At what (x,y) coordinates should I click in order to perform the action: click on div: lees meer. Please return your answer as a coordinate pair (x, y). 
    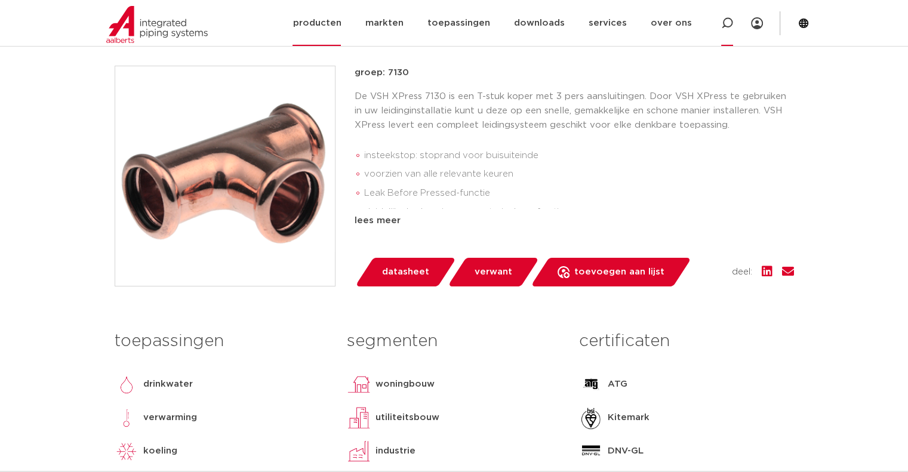
    Looking at the image, I should click on (574, 221).